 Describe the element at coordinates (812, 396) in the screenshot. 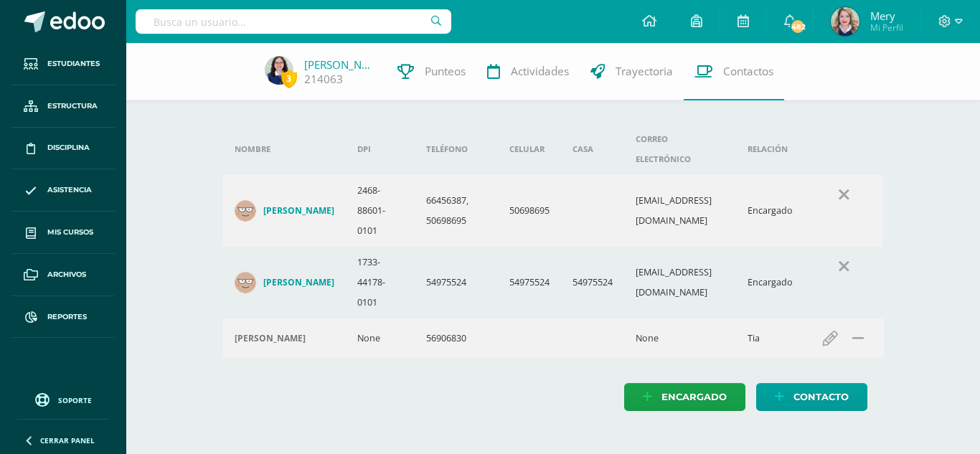

I see `a: Contacto` at that location.